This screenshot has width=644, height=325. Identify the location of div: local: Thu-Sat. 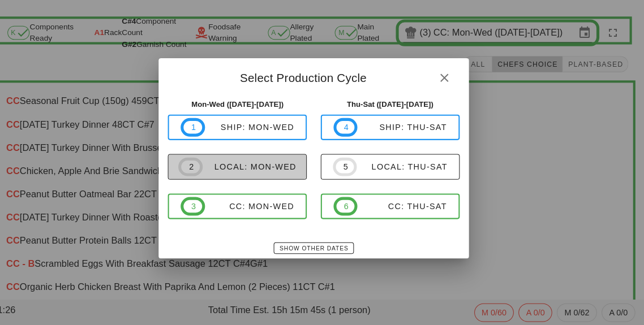
(408, 170).